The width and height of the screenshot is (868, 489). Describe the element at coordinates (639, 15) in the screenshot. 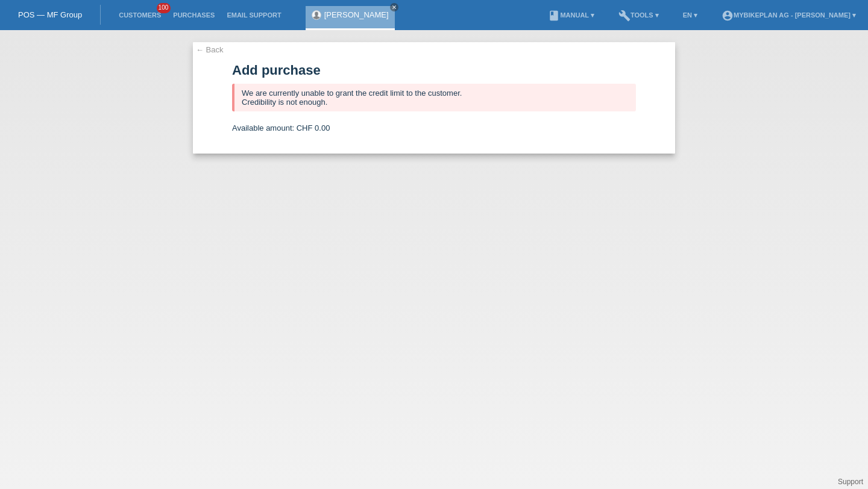

I see `a: buildTools ▾` at that location.